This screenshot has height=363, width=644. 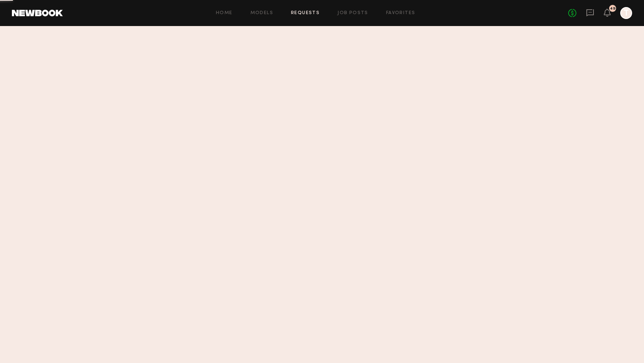 I want to click on a: T, so click(x=626, y=13).